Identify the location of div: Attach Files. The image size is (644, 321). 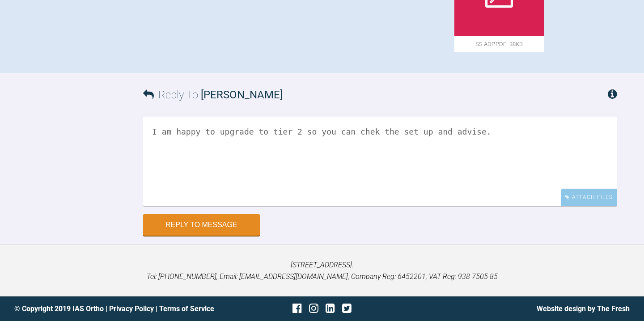
(589, 197).